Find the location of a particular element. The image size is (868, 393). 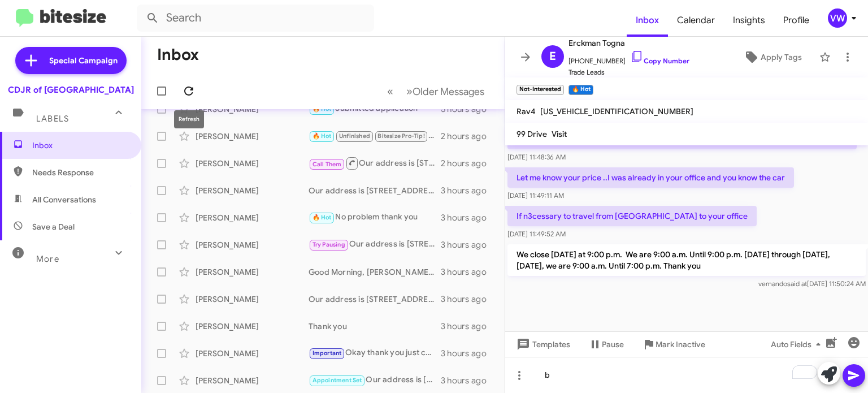

span: Insights is located at coordinates (749, 20).